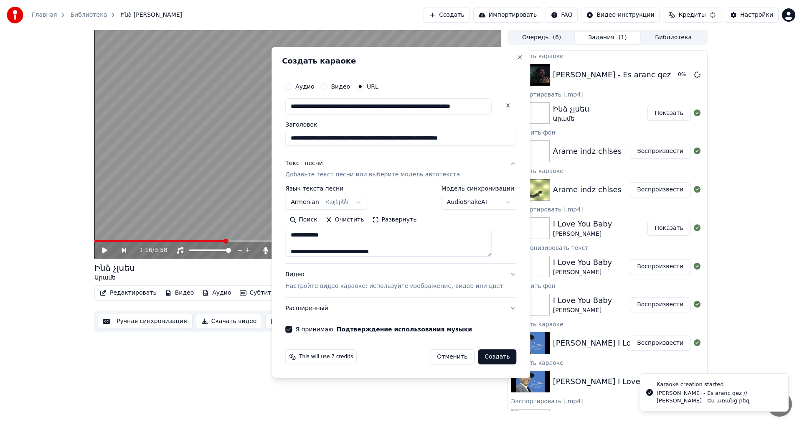  I want to click on label: Я принимаю, so click(383, 329).